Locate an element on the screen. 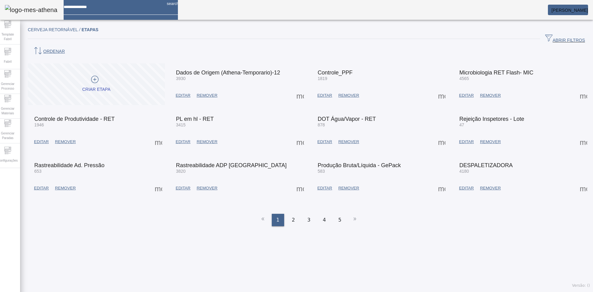 This screenshot has height=292, width=593. mat-card-title: Rejeição Inspetores - Lote is located at coordinates (492, 119).